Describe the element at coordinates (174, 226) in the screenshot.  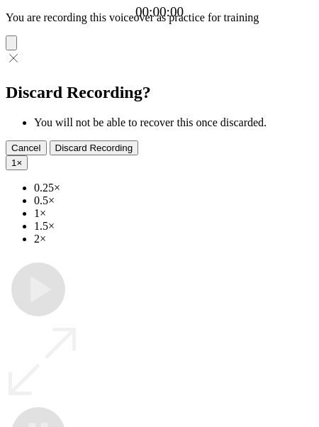
I see `li: 1.5×` at that location.